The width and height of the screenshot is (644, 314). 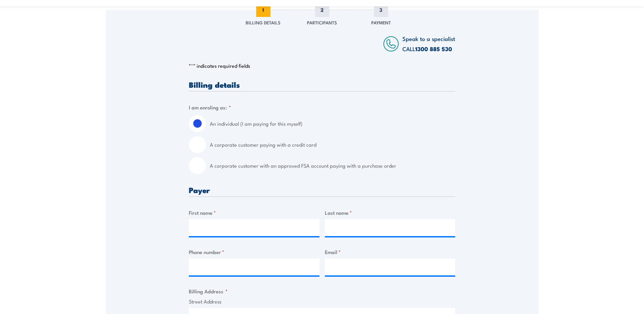 I want to click on label: First name, so click(x=254, y=212).